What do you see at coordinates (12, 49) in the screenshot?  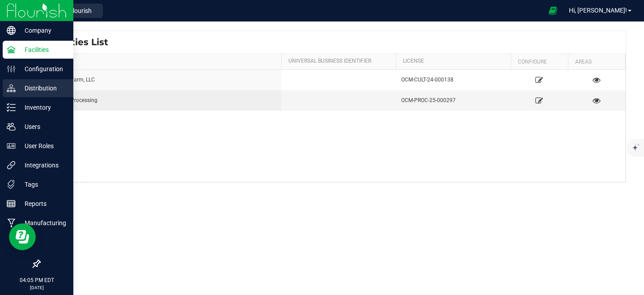 I see `inline-svg: Facilities` at bounding box center [12, 49].